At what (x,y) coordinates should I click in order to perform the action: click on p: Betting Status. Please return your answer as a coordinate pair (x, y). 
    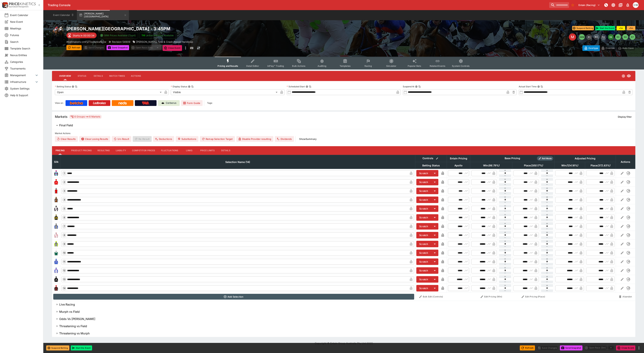
    Looking at the image, I should click on (63, 87).